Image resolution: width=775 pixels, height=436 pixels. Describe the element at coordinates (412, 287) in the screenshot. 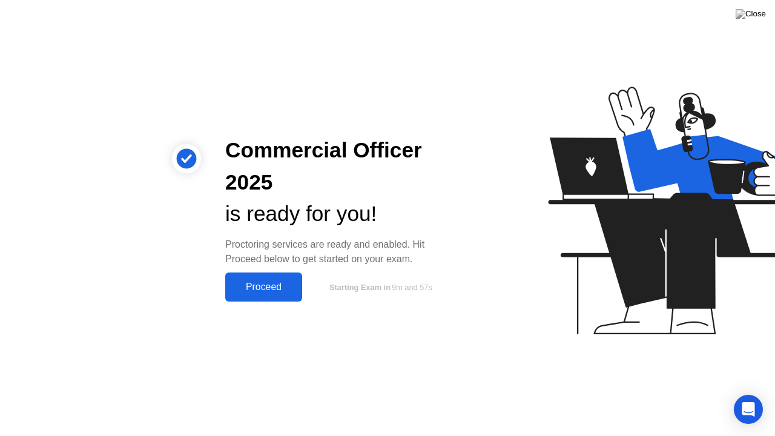

I see `span: 9m and 57s` at that location.